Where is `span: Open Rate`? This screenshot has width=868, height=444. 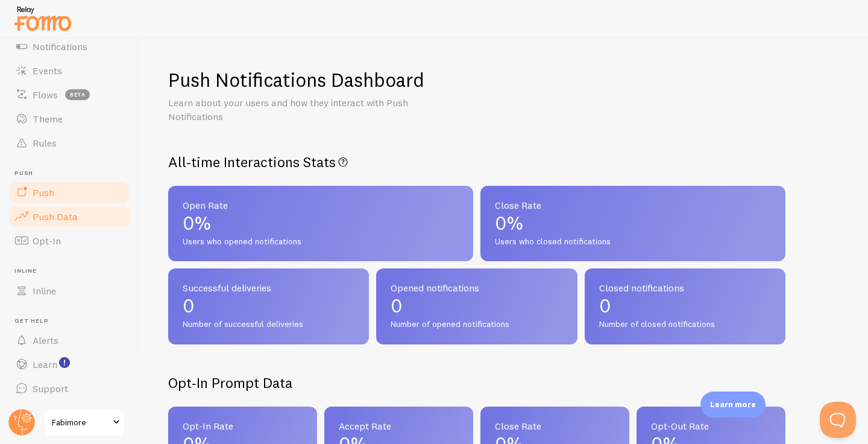
span: Open Rate is located at coordinates (321, 205).